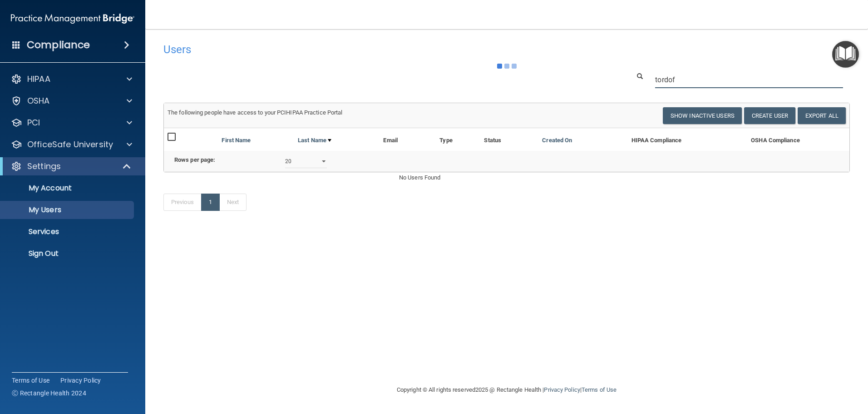 Image resolution: width=868 pixels, height=414 pixels. I want to click on th: Status, so click(492, 139).